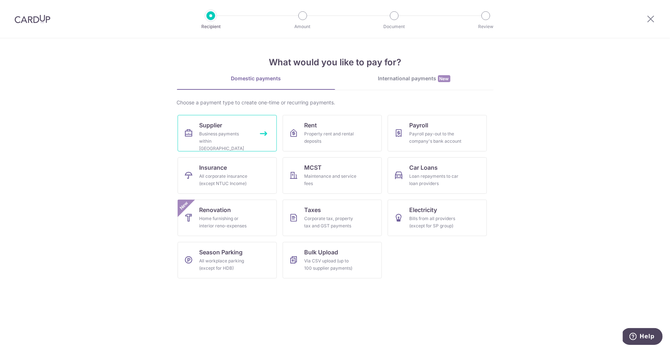 Image resolution: width=670 pixels, height=350 pixels. Describe the element at coordinates (331, 138) in the screenshot. I see `div: Property rent and rental deposits` at that location.